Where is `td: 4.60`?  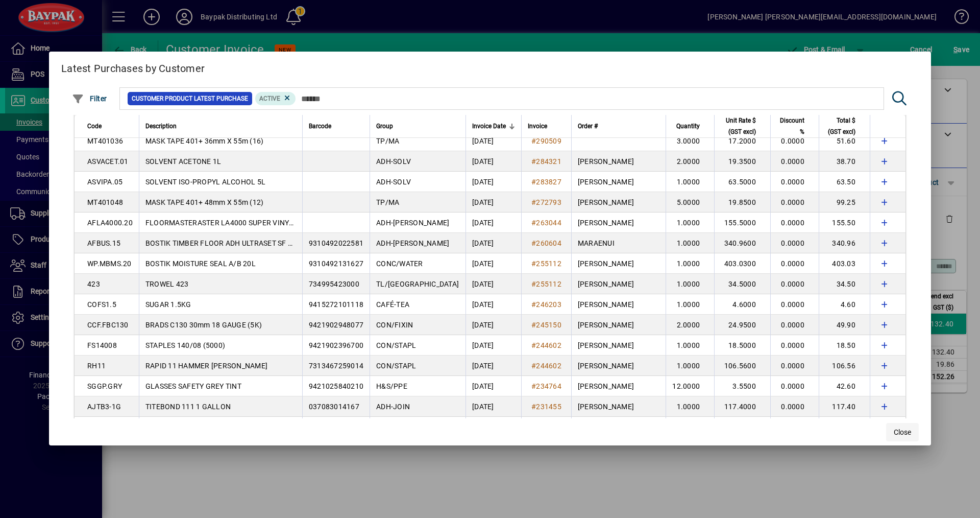 td: 4.60 is located at coordinates (845, 304).